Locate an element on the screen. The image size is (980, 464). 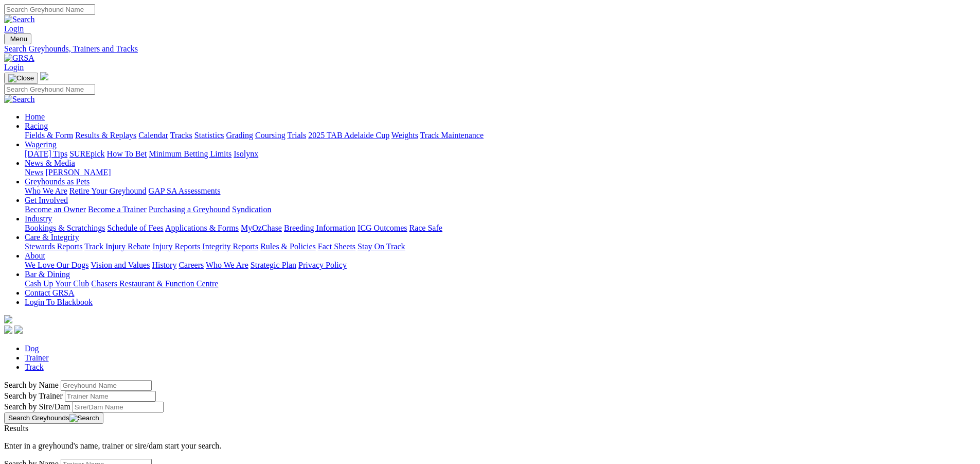
a: Breeding Information is located at coordinates (319, 228).